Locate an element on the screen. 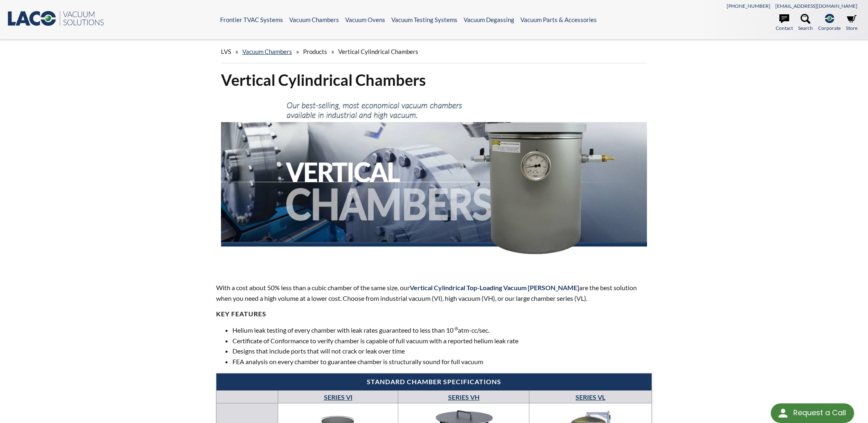 This screenshot has width=868, height=423. a: Frontier TVAC Systems is located at coordinates (252, 19).